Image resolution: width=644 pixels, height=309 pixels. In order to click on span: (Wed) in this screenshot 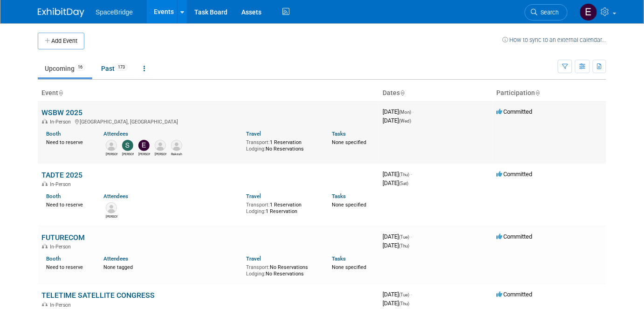, I will do `click(405, 120)`.